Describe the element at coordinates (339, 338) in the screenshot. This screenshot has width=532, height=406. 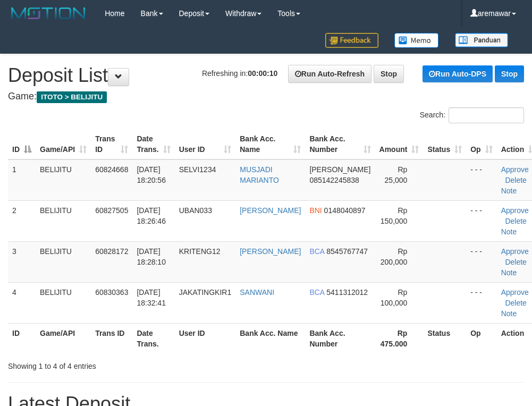
I see `th: Bank Acc. Number` at that location.